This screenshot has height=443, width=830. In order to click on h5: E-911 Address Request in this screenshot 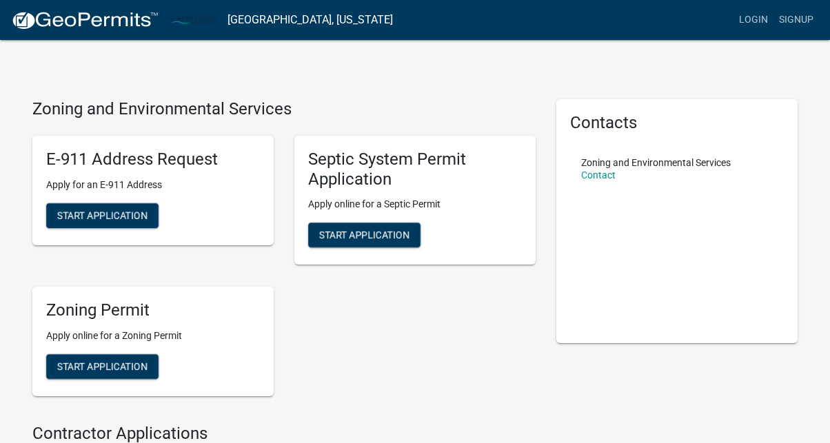, I will do `click(153, 159)`.